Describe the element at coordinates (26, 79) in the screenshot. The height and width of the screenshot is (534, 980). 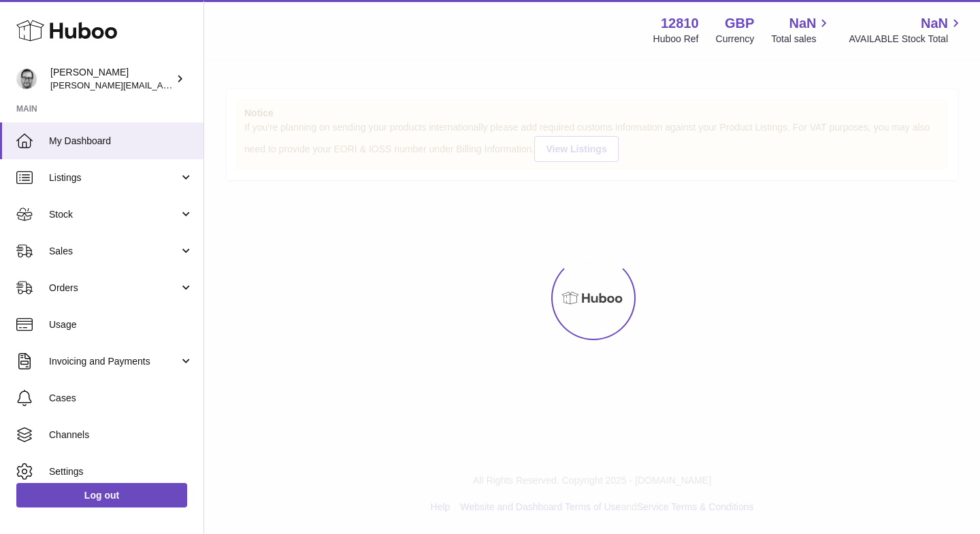
I see `img: alex@digidistiller.com` at that location.